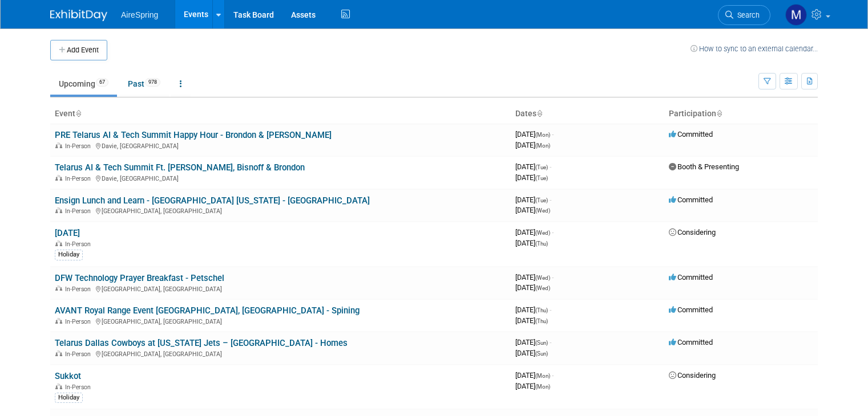 This screenshot has width=868, height=416. What do you see at coordinates (719, 113) in the screenshot?
I see `a: Sort by Participation Type` at bounding box center [719, 113].